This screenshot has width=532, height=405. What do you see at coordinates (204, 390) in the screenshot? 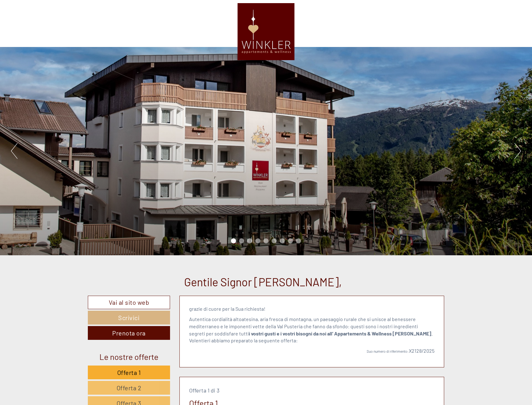
I see `span: Offerta 1 di 3` at bounding box center [204, 390].